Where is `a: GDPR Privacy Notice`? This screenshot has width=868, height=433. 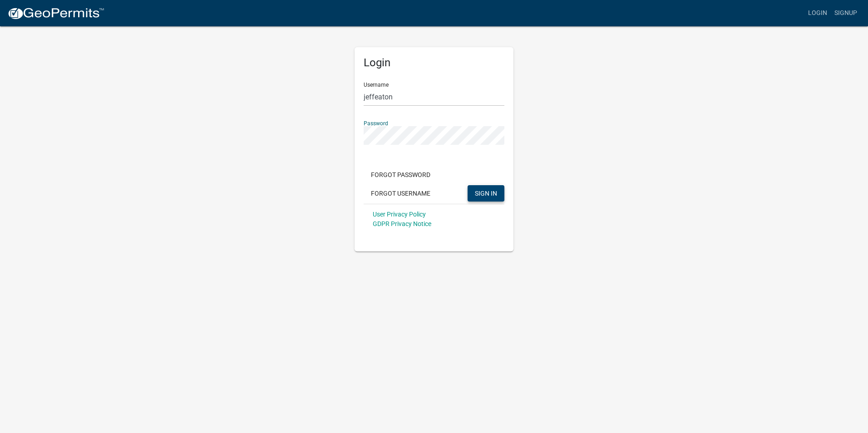
a: GDPR Privacy Notice is located at coordinates (402, 224).